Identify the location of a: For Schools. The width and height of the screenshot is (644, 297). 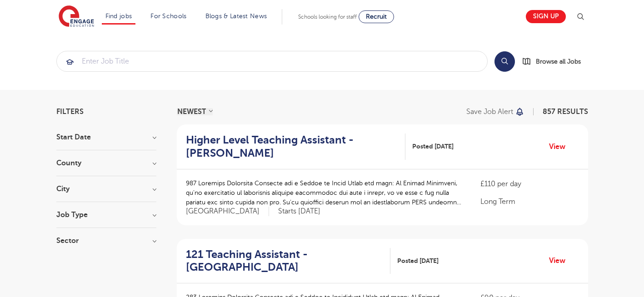
(168, 16).